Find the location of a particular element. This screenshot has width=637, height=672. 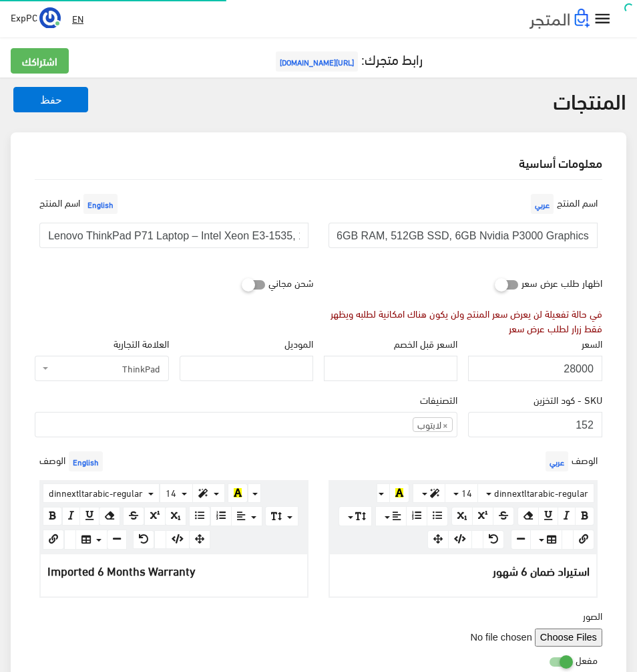

a: ... ExpPC is located at coordinates (35, 17).